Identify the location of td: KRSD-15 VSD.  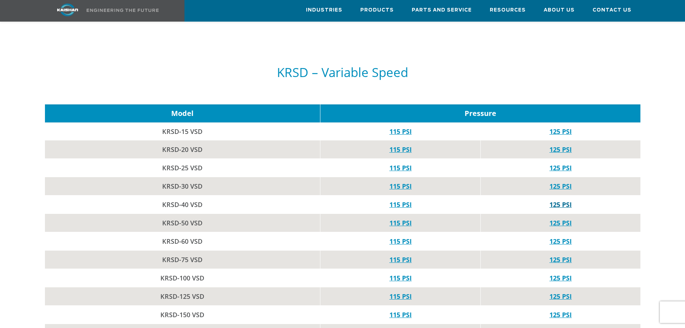
(183, 131).